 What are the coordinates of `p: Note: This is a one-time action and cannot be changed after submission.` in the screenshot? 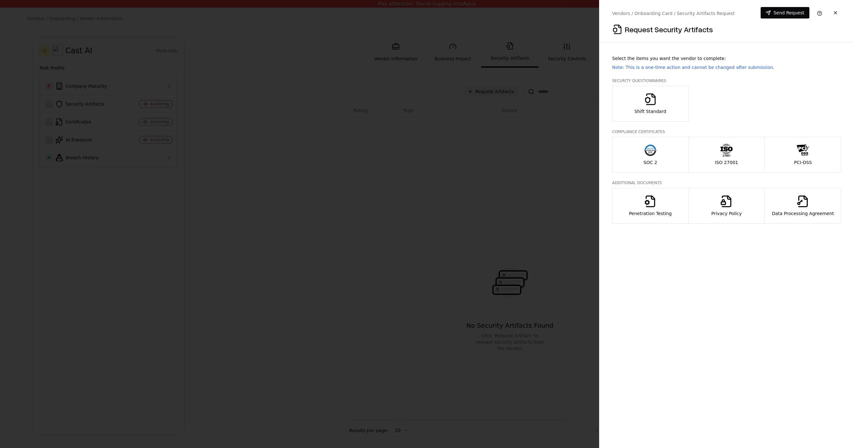 It's located at (727, 67).